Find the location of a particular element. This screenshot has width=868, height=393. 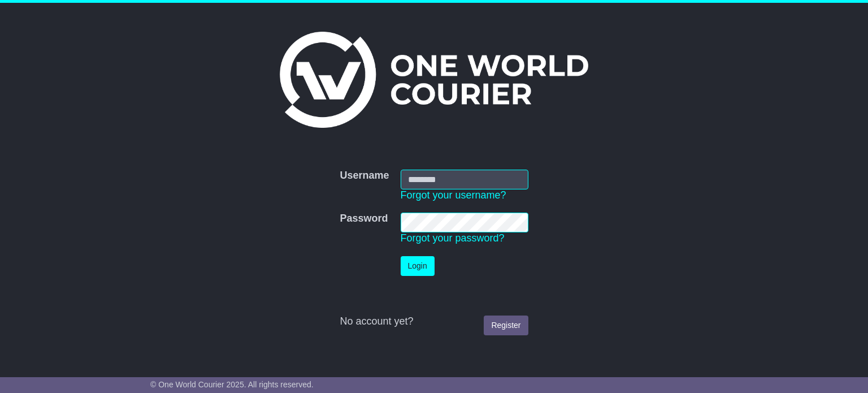

label: Password is located at coordinates (363, 219).